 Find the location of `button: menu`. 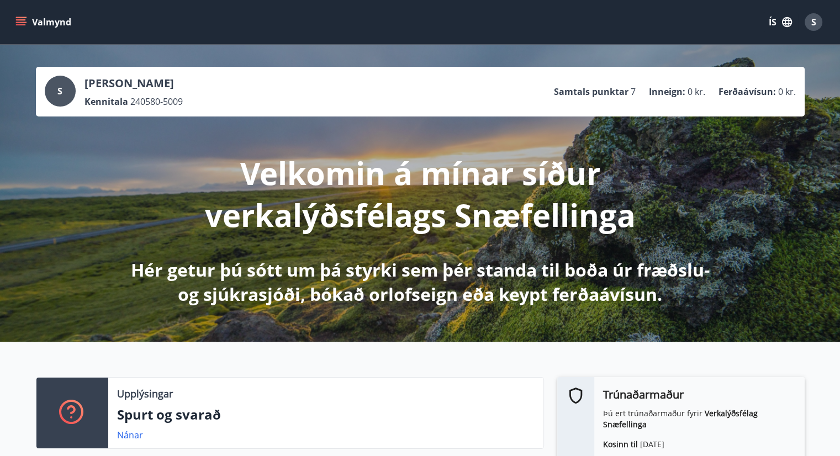

button: menu is located at coordinates (44, 22).